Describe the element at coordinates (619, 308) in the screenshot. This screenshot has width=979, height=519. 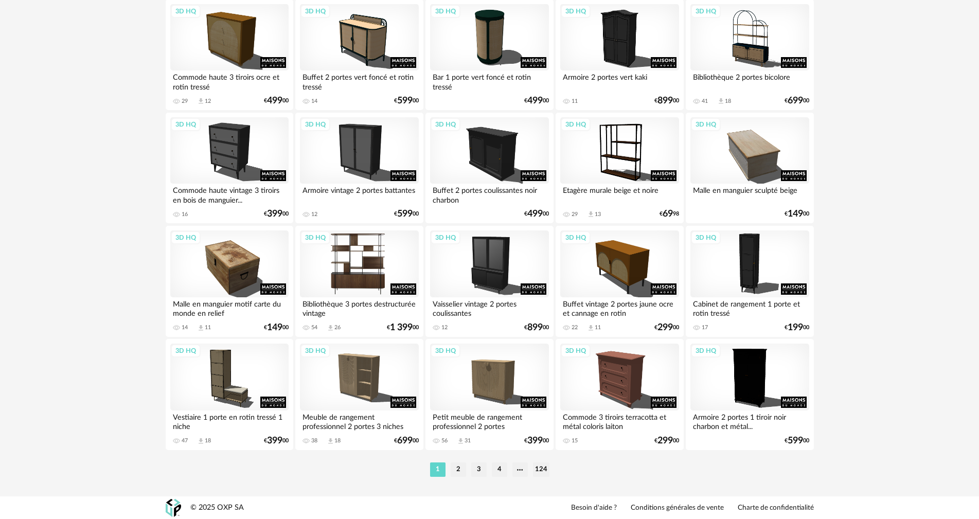
I see `div: Buffet vintage 2 portes jaune ocre et cannage en rotin` at that location.